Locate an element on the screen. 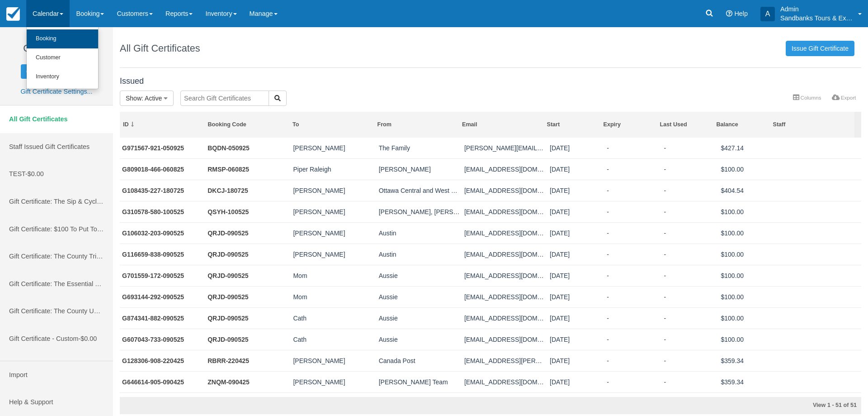  td: Piper Raleigh is located at coordinates (333, 169).